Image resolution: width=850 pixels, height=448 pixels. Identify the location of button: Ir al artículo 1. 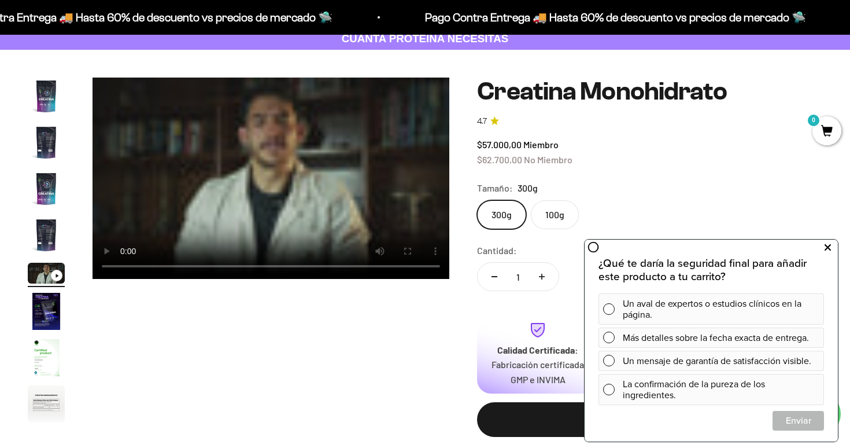
(46, 98).